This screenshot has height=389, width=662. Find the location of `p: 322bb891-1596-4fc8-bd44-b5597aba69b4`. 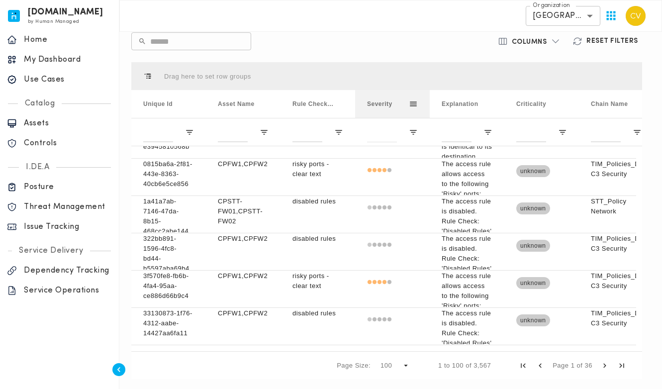

p: 322bb891-1596-4fc8-bd44-b5597aba69b4 is located at coordinates (169, 254).